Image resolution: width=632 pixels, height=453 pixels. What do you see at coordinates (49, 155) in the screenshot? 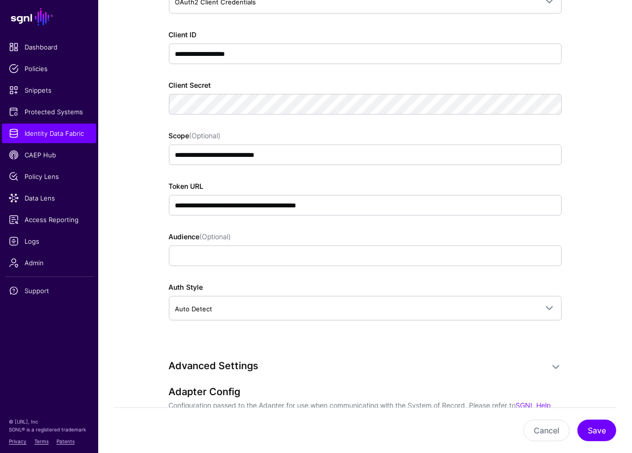
I see `a: CAEP Hub` at bounding box center [49, 155].